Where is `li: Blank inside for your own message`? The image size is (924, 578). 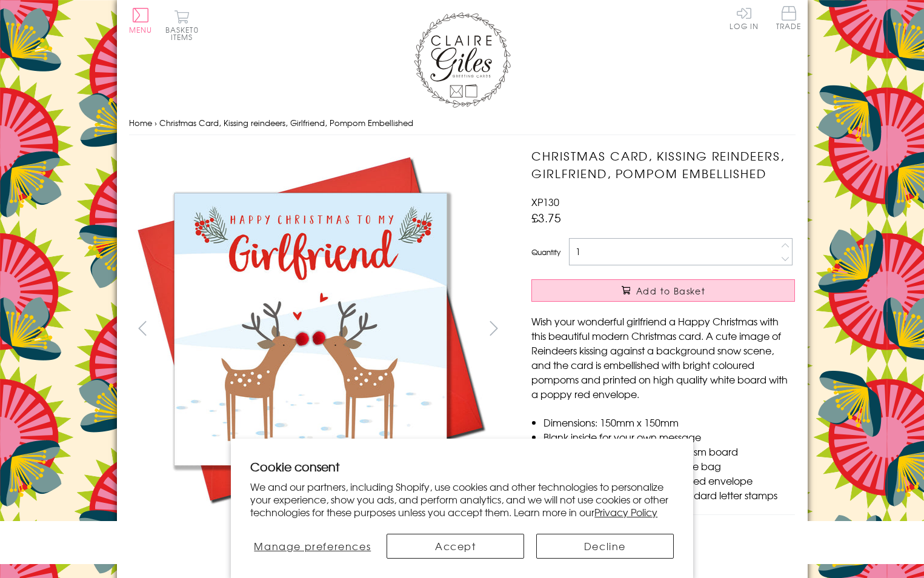 li: Blank inside for your own message is located at coordinates (669, 437).